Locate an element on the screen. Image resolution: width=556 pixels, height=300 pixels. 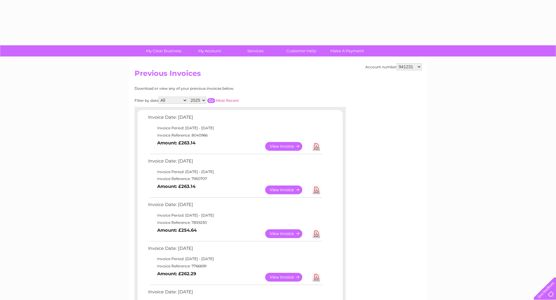
td: Invoice Reference: 7766699 is located at coordinates (235, 266).